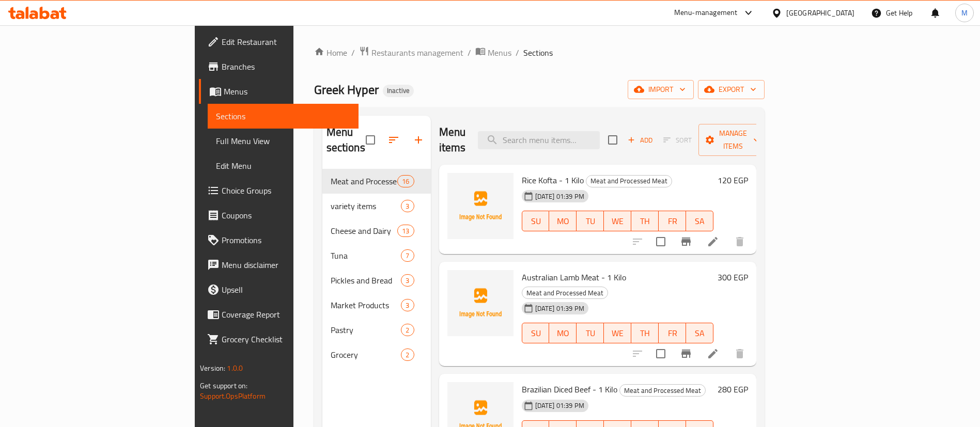 The width and height of the screenshot is (980, 427). I want to click on span: Brazilian Diced Beef - 1 Kilo, so click(569, 389).